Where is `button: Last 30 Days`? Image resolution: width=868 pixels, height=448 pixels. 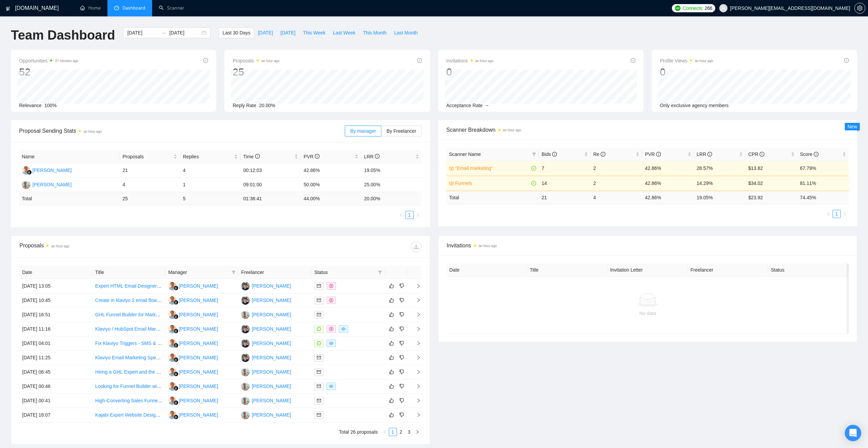
button: Last 30 Days is located at coordinates (236, 33).